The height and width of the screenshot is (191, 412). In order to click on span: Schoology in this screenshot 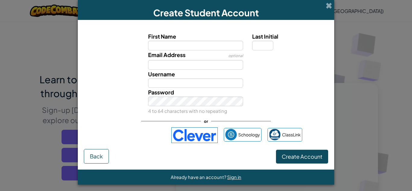, I will do `click(249, 134)`.